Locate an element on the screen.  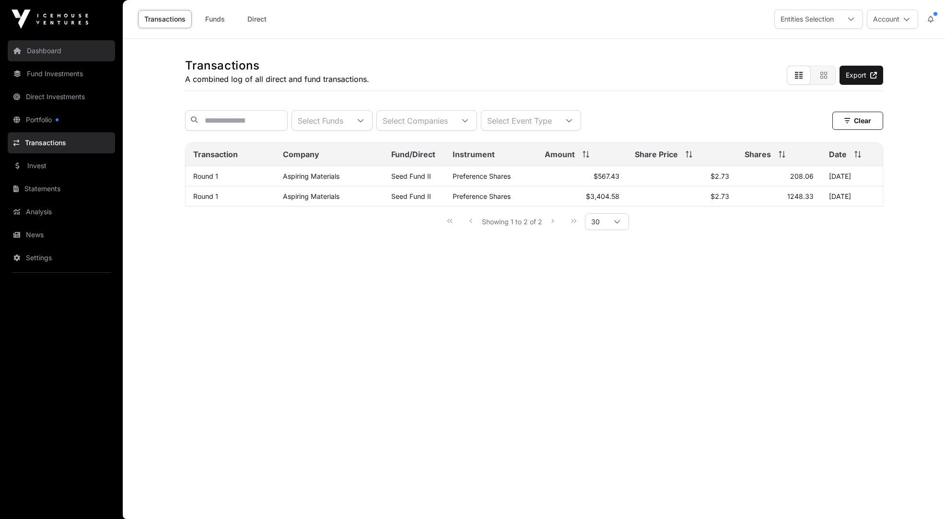
div: Chat Widget is located at coordinates (921, 496).